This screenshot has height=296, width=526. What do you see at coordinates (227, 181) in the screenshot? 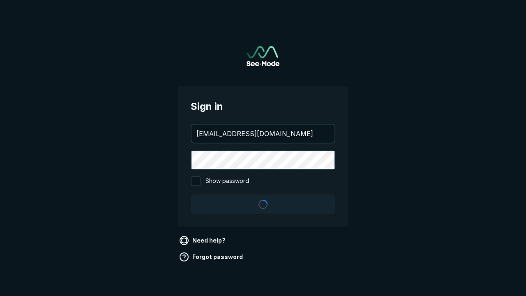
I see `span: Show password` at bounding box center [227, 181].